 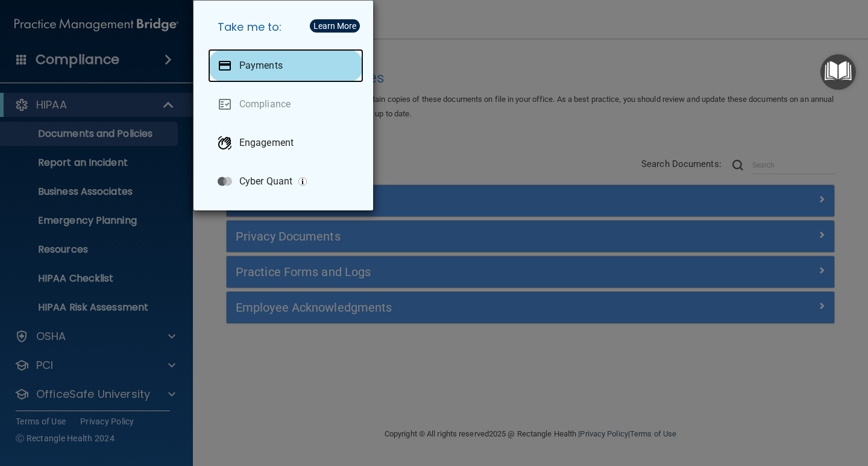 I want to click on button: Learn More, so click(x=335, y=26).